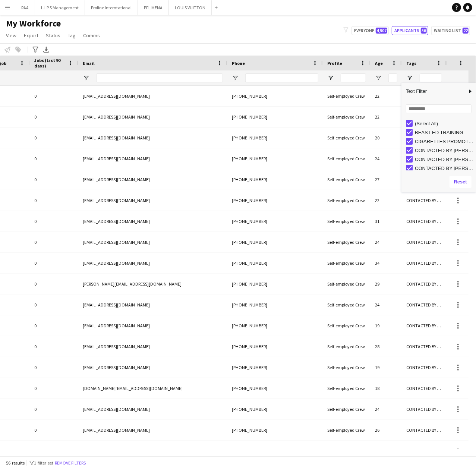  What do you see at coordinates (335, 63) in the screenshot?
I see `span: Profile` at bounding box center [335, 63].